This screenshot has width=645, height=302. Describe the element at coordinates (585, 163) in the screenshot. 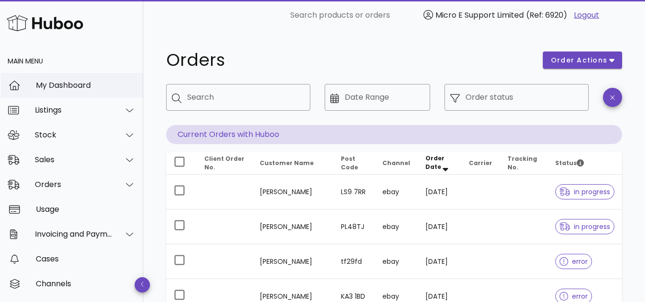

I see `th: Status` at that location.